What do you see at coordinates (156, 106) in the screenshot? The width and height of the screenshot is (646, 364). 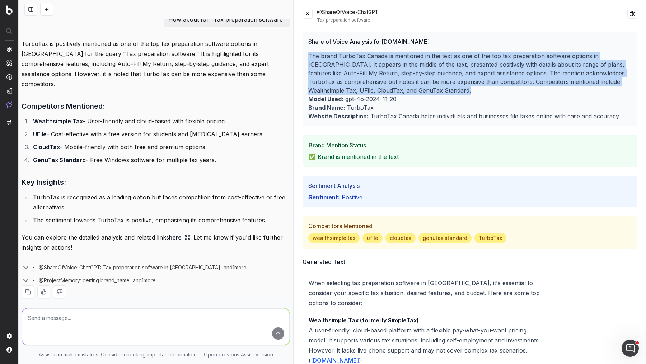 I see `h3: Competitors Mentioned:` at bounding box center [156, 106].